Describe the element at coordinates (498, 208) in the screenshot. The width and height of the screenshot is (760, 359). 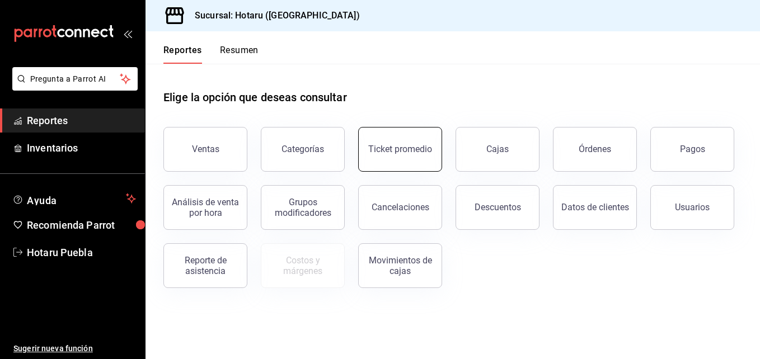
I see `button: Descuentos` at that location.